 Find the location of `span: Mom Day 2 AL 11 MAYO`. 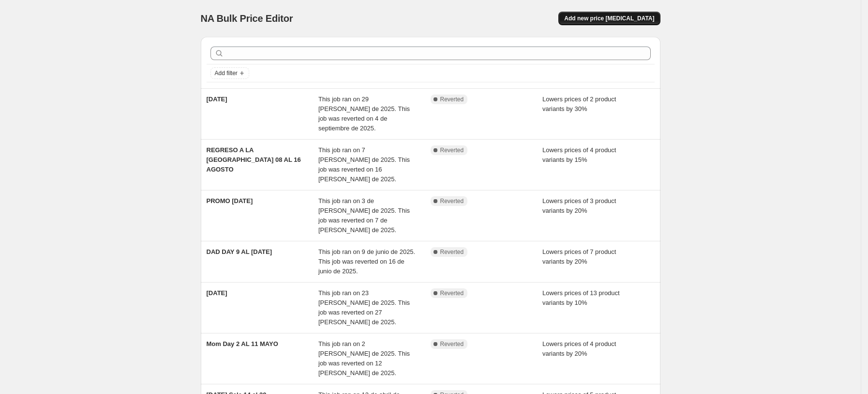

span: Mom Day 2 AL 11 MAYO is located at coordinates (242, 344).